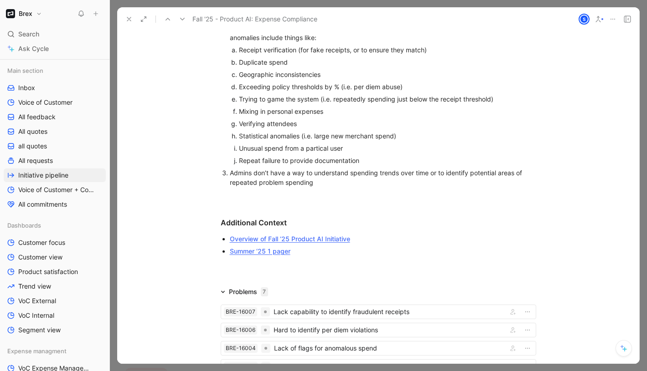 This screenshot has height=371, width=647. What do you see at coordinates (379, 87) in the screenshot?
I see `div: Exceeding policy thresholds by % (i.e. per diem abuse)` at bounding box center [379, 87].